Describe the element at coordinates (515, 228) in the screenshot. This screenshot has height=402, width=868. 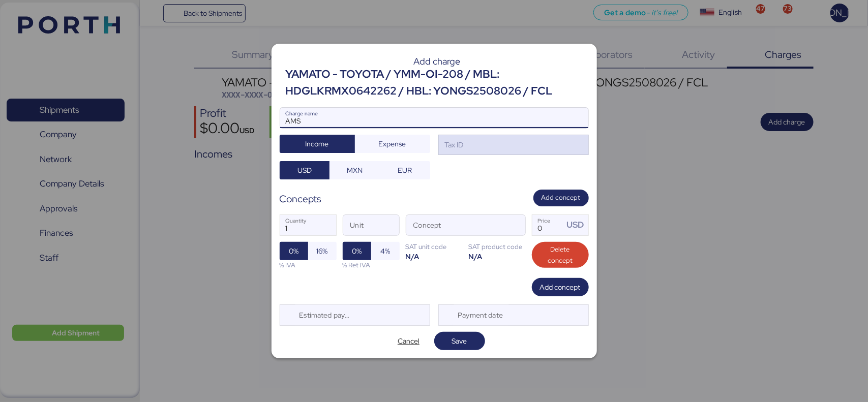
I see `button: ConceptConcept` at that location.